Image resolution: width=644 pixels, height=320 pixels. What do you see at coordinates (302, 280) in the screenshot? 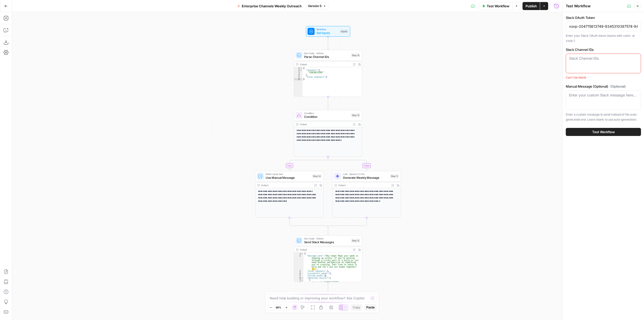
I see `span: Toggle code folding, rows 7 through 11` at bounding box center [302, 280].